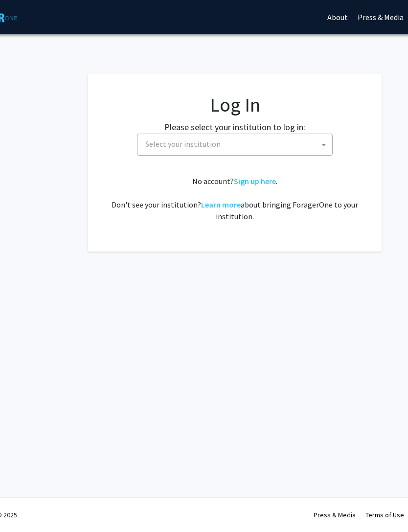 This screenshot has height=532, width=408. I want to click on a: Learn more about bringing ForagerOne to your institution, so click(221, 204).